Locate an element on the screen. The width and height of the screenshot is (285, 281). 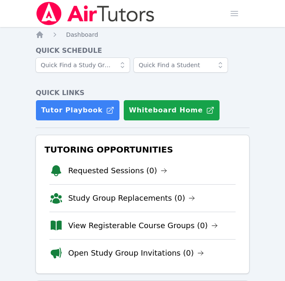
h3: Tutoring Opportunities is located at coordinates (143, 150).